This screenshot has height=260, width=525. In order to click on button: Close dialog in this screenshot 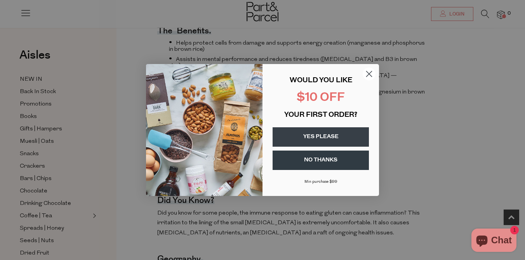, I will do `click(369, 74)`.